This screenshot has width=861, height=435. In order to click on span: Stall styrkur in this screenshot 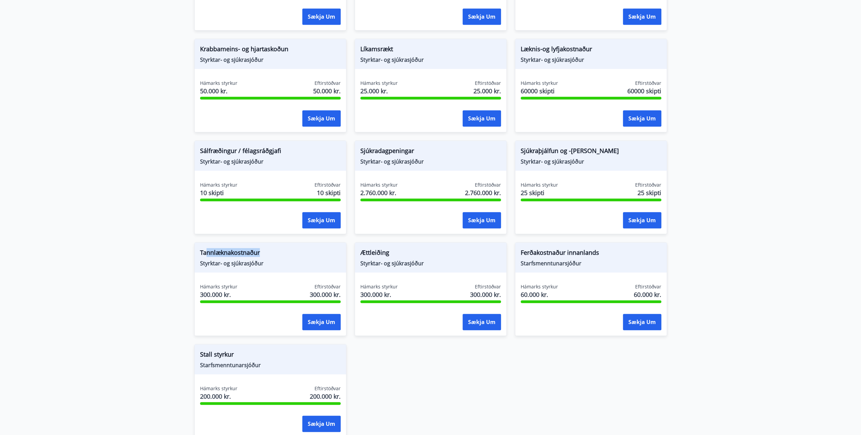, I will do `click(270, 356)`.